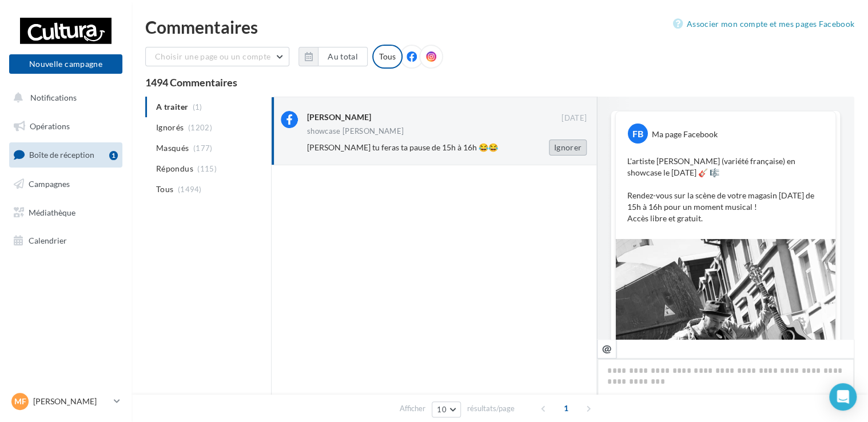  I want to click on div: Open Intercom Messenger, so click(843, 397).